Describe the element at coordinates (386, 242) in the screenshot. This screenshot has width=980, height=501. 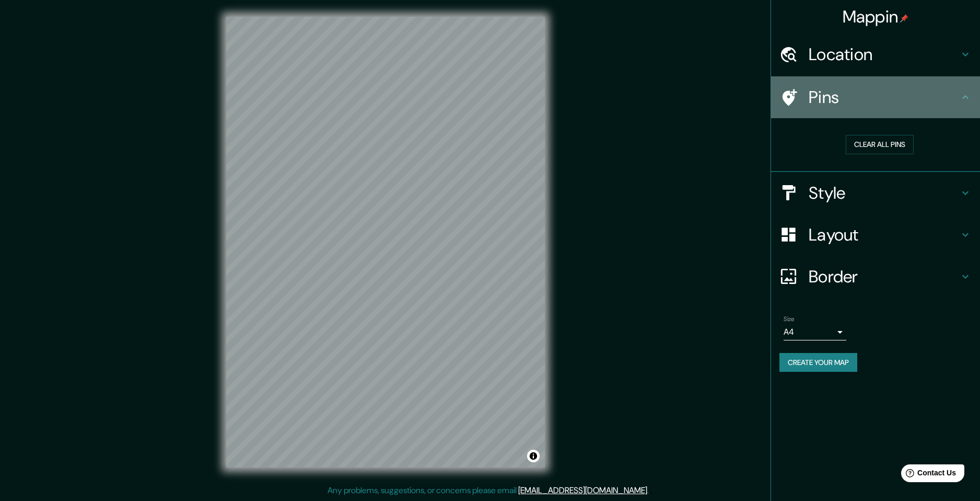
I see `canvas: Map` at that location.